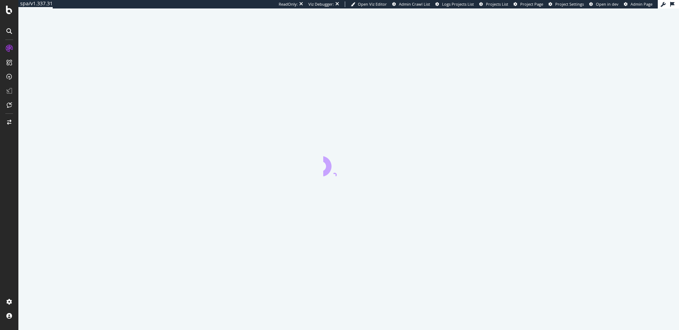 This screenshot has width=679, height=330. Describe the element at coordinates (454, 4) in the screenshot. I see `a: Logs Projects List` at that location.